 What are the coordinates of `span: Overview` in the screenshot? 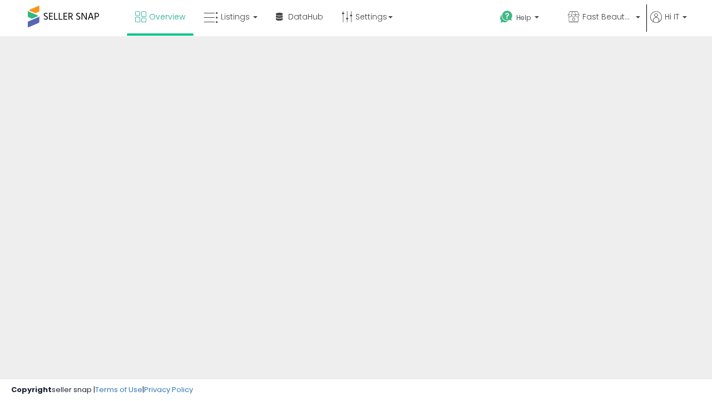 It's located at (167, 17).